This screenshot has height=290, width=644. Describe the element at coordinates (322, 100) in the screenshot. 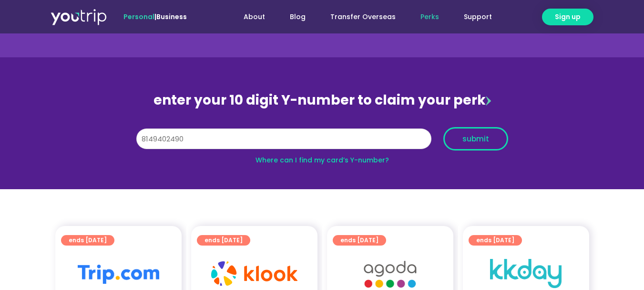

I see `div: enter your 10 digit Y-number to claim your perk` at that location.